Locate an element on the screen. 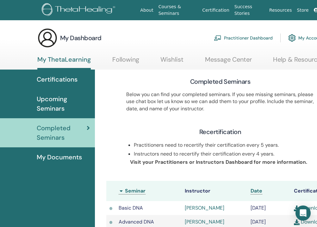 The height and width of the screenshot is (227, 317). a: My ThetaLearning is located at coordinates (64, 63).